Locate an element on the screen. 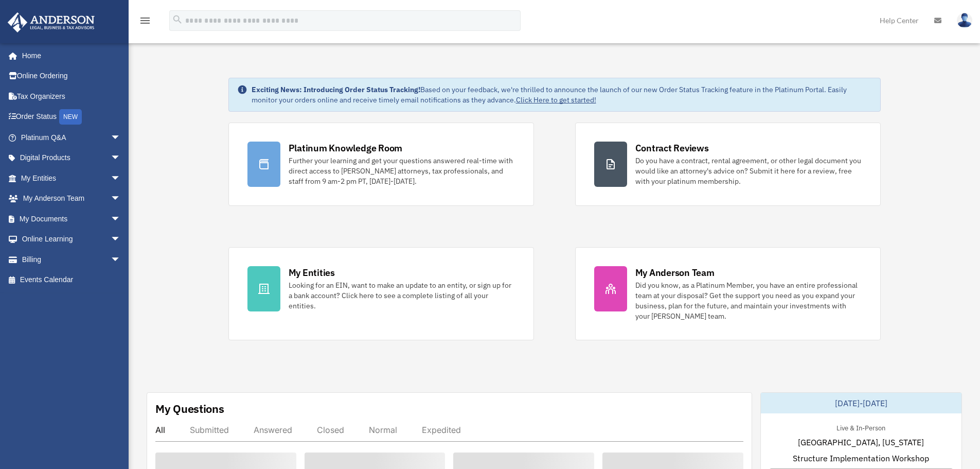 Image resolution: width=980 pixels, height=469 pixels. a: Platinum Q&Aarrow_drop_down is located at coordinates (72, 138).